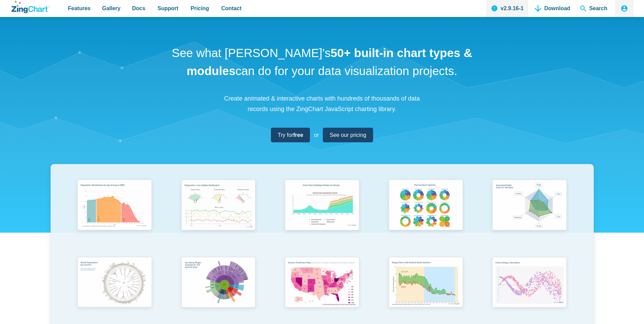  What do you see at coordinates (168, 9) in the screenshot?
I see `span: Support` at bounding box center [168, 9].